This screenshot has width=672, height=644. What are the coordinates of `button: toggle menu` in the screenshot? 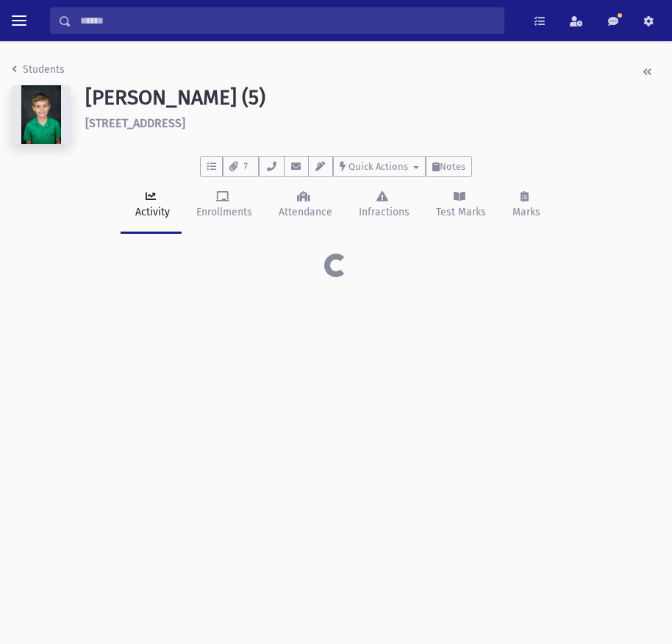 It's located at (19, 21).